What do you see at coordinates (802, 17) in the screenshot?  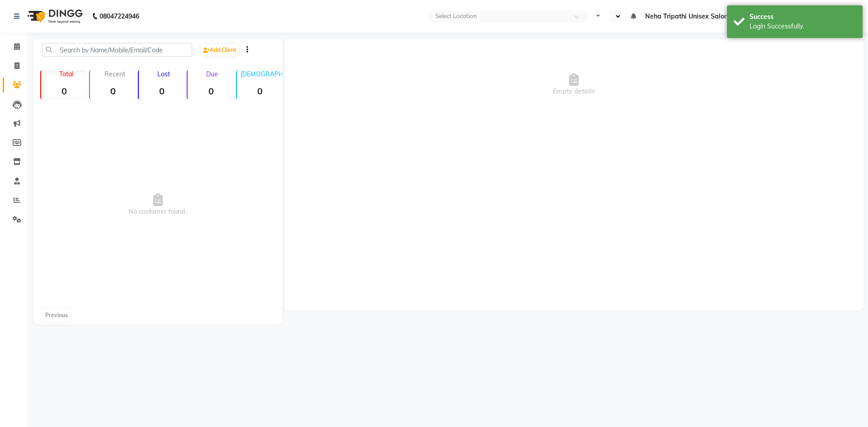 I see `div: Success` at bounding box center [802, 17].